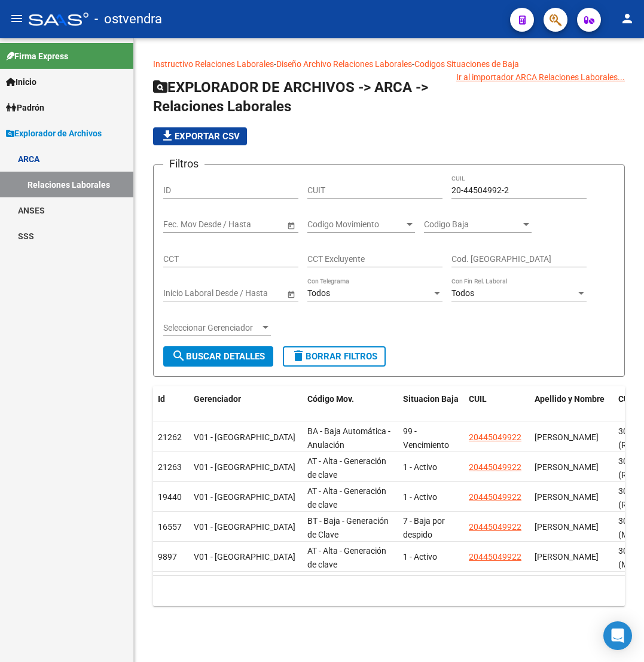 This screenshot has width=644, height=662. What do you see at coordinates (16, 19) in the screenshot?
I see `mat-icon: menu` at bounding box center [16, 19].